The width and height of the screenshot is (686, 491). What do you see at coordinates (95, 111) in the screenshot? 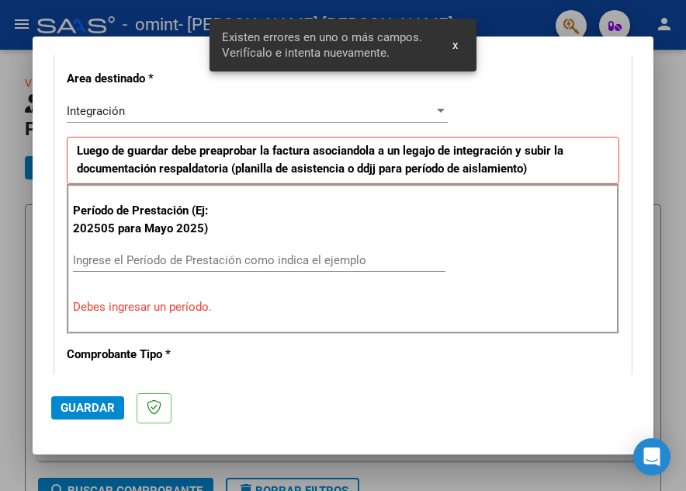
I see `span: Integración` at bounding box center [95, 111].